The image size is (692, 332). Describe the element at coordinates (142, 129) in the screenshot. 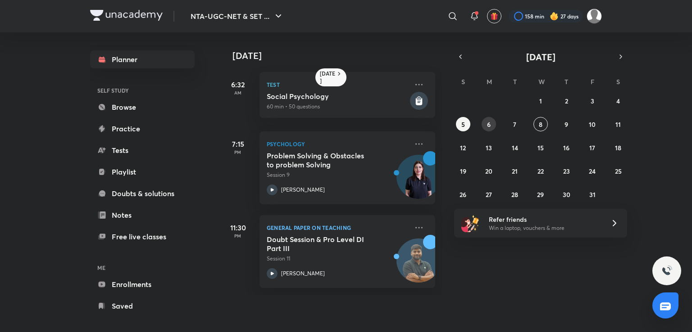

I see `a: Practice` at that location.